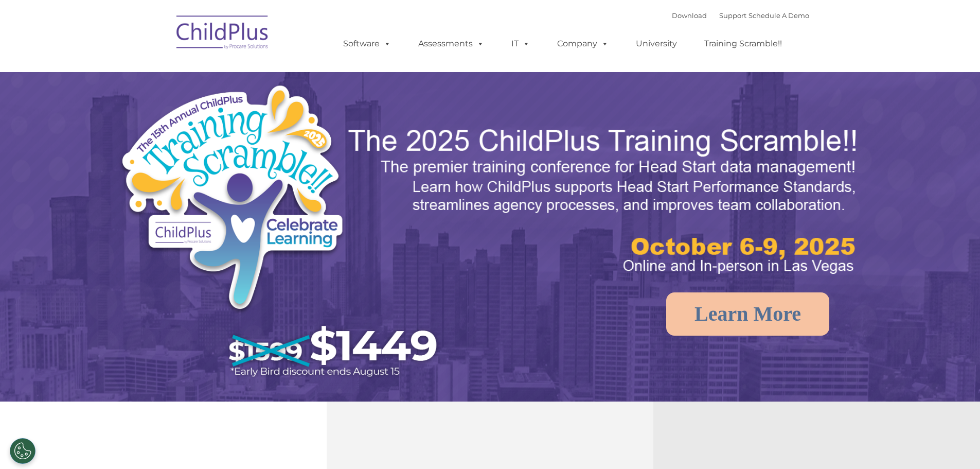 Image resolution: width=980 pixels, height=469 pixels. What do you see at coordinates (732, 16) in the screenshot?
I see `a: Support` at bounding box center [732, 16].